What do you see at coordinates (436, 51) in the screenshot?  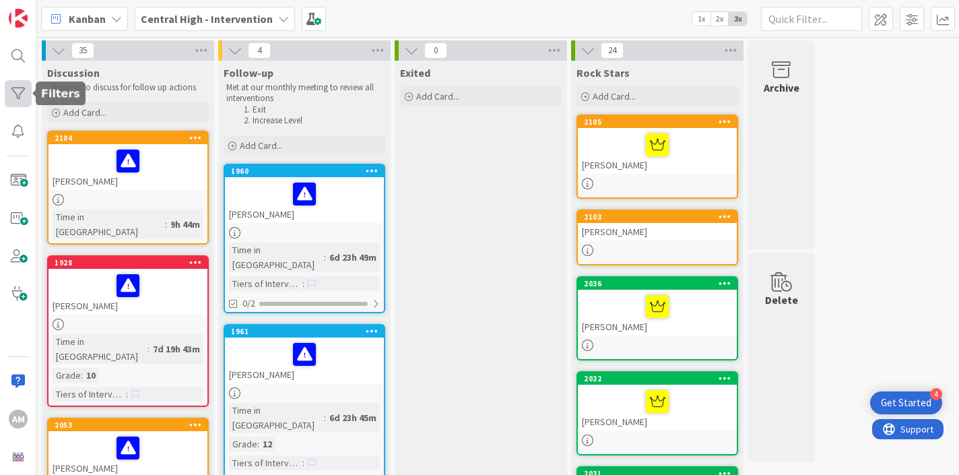 I see `span: 0` at bounding box center [436, 51].